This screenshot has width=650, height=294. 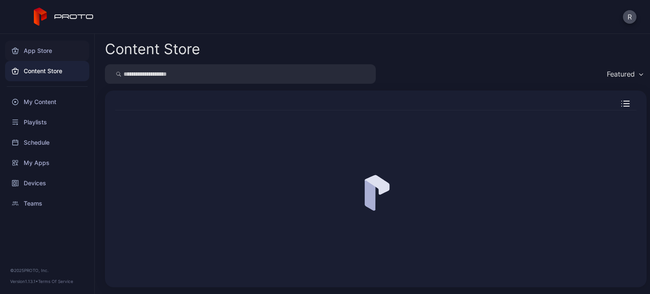 I want to click on div: App Store, so click(x=47, y=51).